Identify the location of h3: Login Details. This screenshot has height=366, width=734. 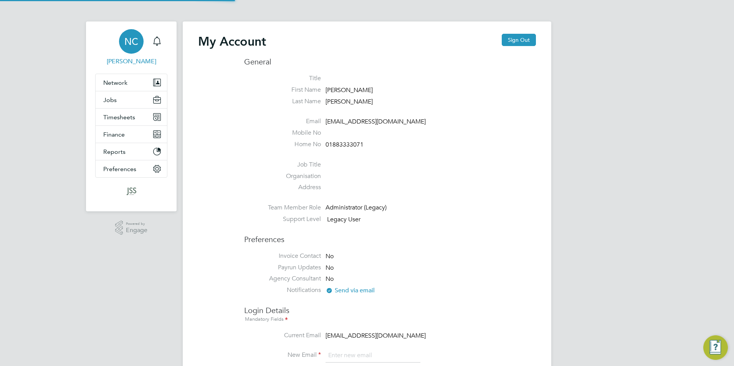
(390, 311).